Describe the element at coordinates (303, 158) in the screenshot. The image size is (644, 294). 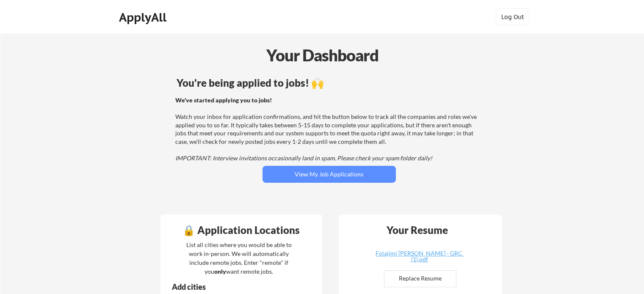
I see `em: IMPORTANT: Interview invitations occasionally land in spam. Please check your spam folder daily!` at that location.